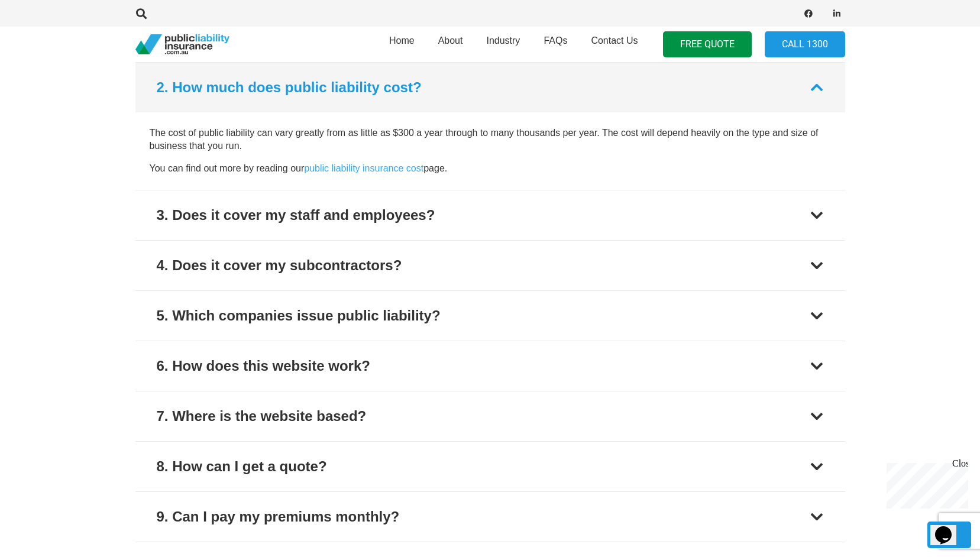  I want to click on button: 4. Does it cover my subcontractors?, so click(490, 265).